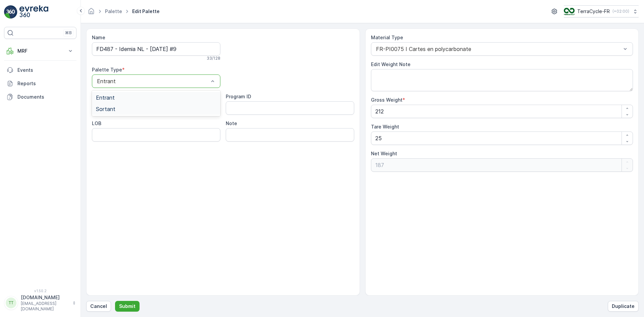 The image size is (644, 317). What do you see at coordinates (231, 123) in the screenshot?
I see `label: Note` at bounding box center [231, 123].